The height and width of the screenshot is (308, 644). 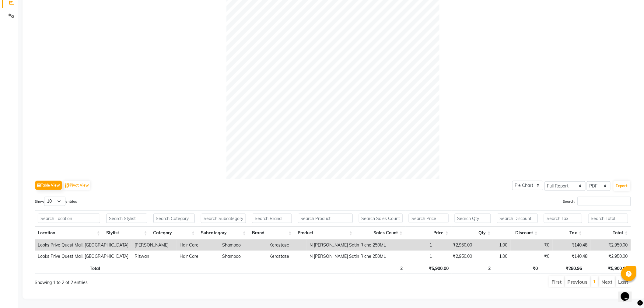 What do you see at coordinates (563, 219) in the screenshot?
I see `input: Search Tax` at bounding box center [563, 219].